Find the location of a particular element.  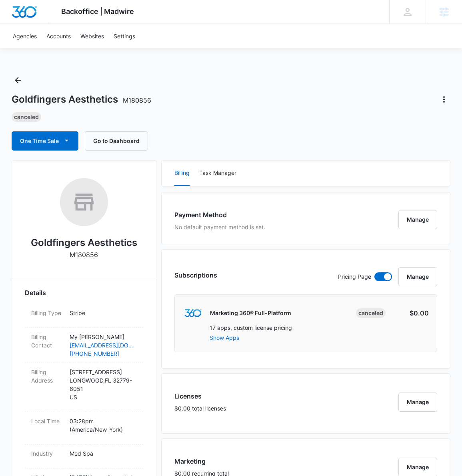

p: 17 apps, custom license pricing is located at coordinates (251, 328).